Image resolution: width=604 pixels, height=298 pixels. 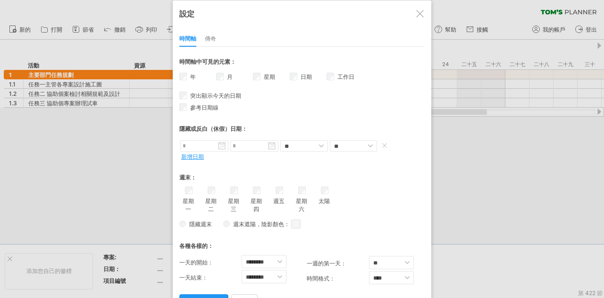 What do you see at coordinates (192, 156) in the screenshot?
I see `font: 新增日期` at bounding box center [192, 156].